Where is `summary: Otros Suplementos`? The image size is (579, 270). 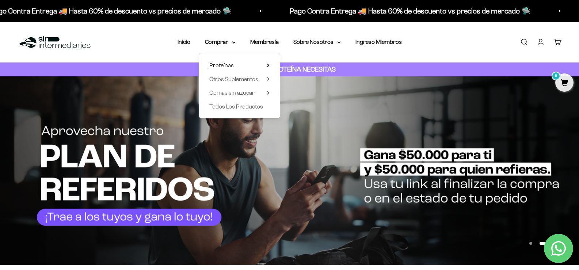 summary: Otros Suplementos is located at coordinates (239, 79).